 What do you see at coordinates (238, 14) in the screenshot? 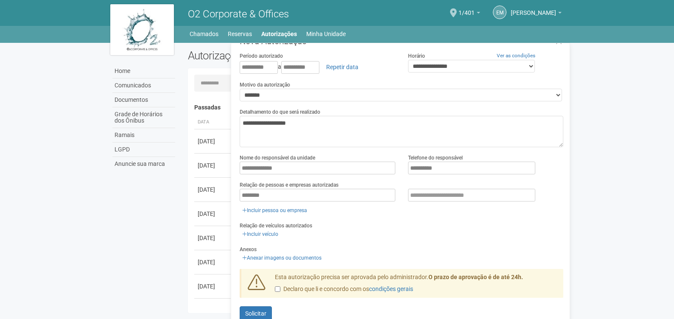
I see `span: O2 Corporate & Offices` at bounding box center [238, 14].